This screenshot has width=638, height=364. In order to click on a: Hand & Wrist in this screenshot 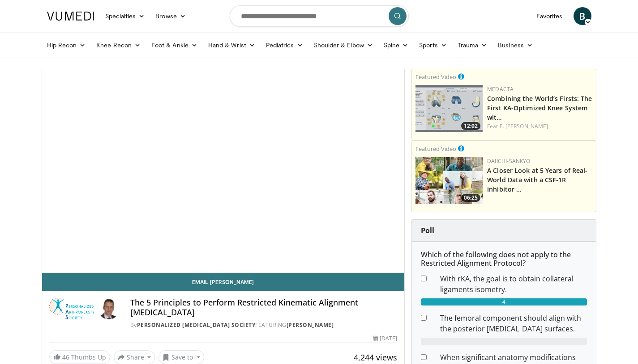, I will do `click(231, 45)`.